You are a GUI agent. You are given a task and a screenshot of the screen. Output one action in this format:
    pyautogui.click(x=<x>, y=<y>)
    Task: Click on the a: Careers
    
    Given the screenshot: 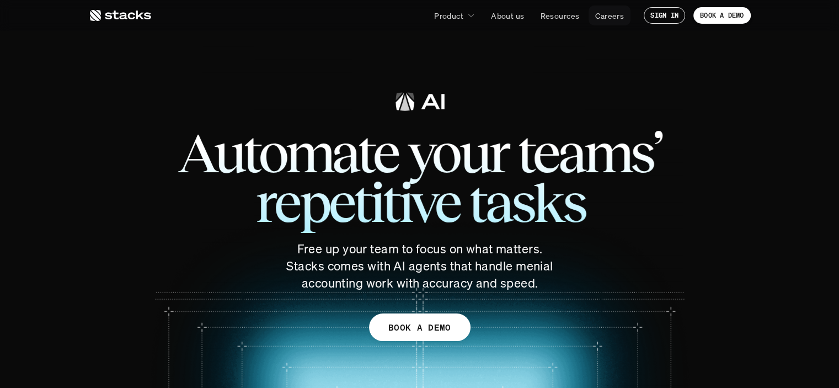 What is the action you would take?
    pyautogui.click(x=610, y=15)
    